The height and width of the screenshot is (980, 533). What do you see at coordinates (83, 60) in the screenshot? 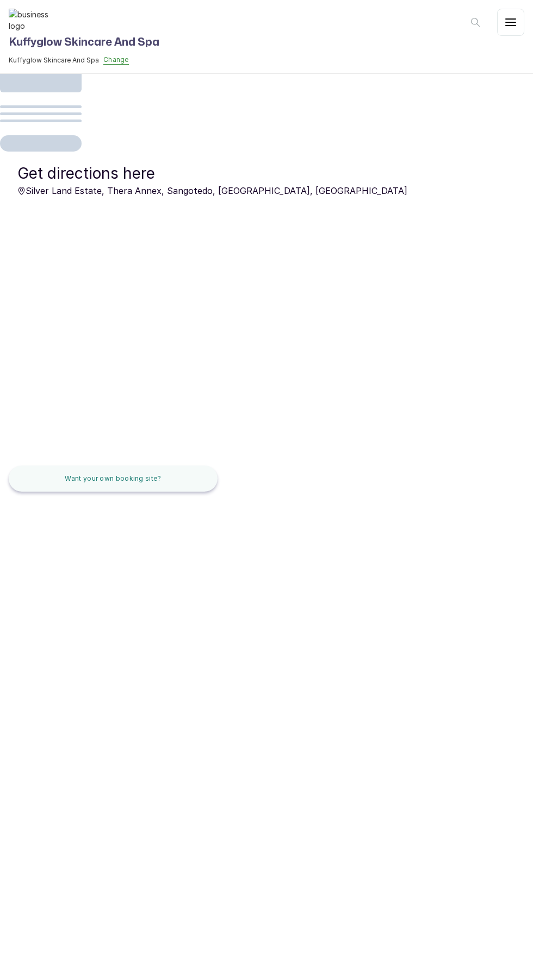
I see `button: Kuffyglow Skincare And SpaChange` at bounding box center [83, 60].